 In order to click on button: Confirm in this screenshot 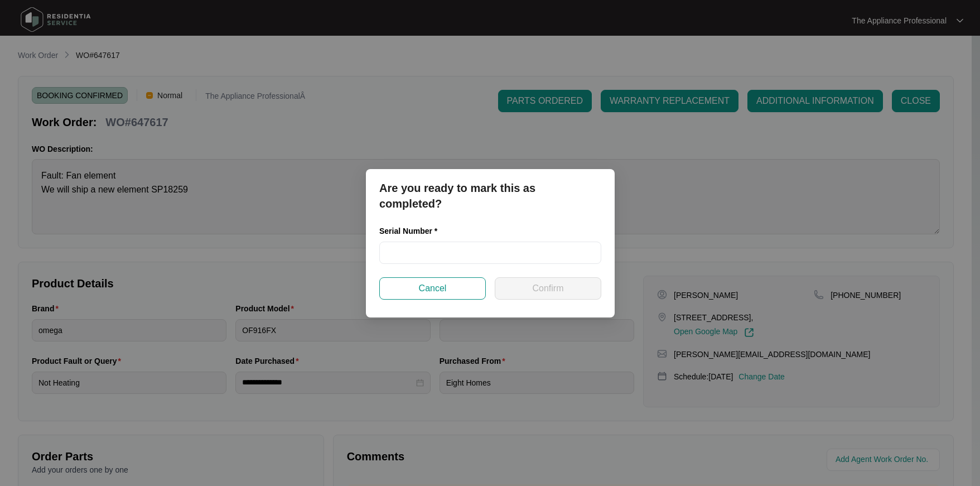, I will do `click(548, 288)`.